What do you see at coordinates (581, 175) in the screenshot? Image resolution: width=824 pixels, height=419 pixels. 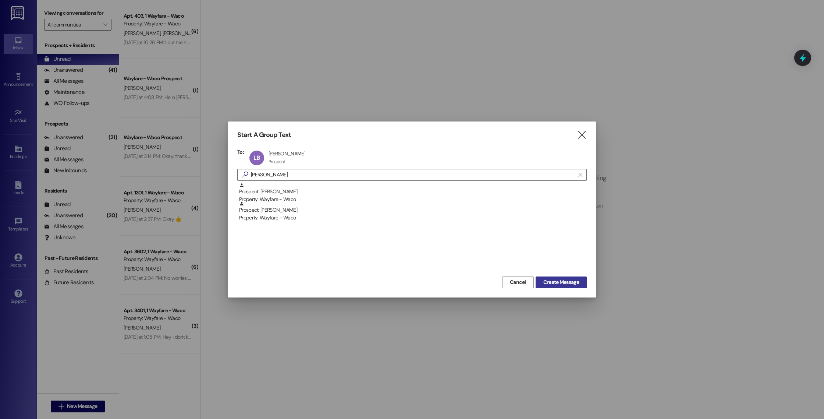 I see `button: Clear text` at bounding box center [581, 175].